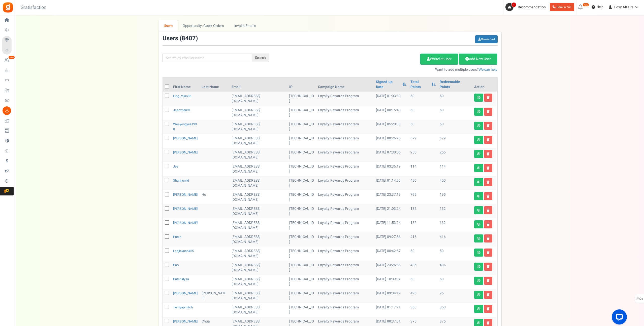 This screenshot has width=644, height=326. Describe the element at coordinates (245, 26) in the screenshot. I see `a: Invalid Emails` at that location.